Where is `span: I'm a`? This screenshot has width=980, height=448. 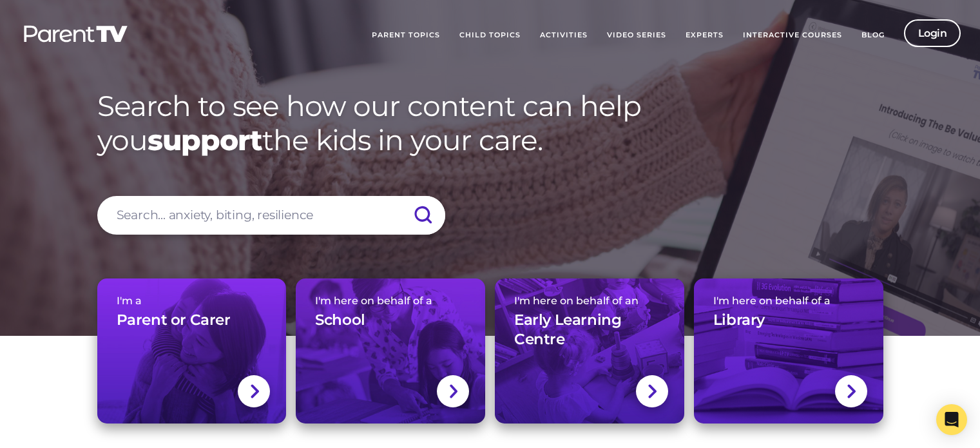
span: I'm a is located at coordinates (192, 301).